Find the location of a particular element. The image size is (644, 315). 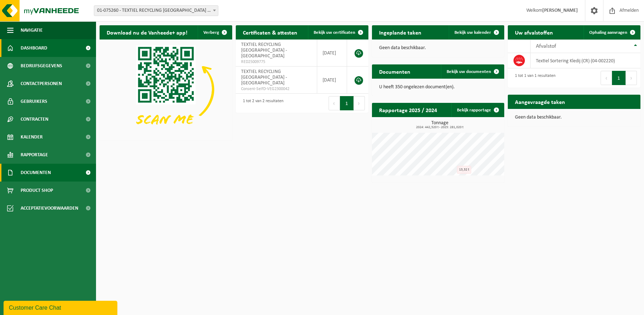

h2: Rapportage 2025 / 2024 is located at coordinates (408, 109).